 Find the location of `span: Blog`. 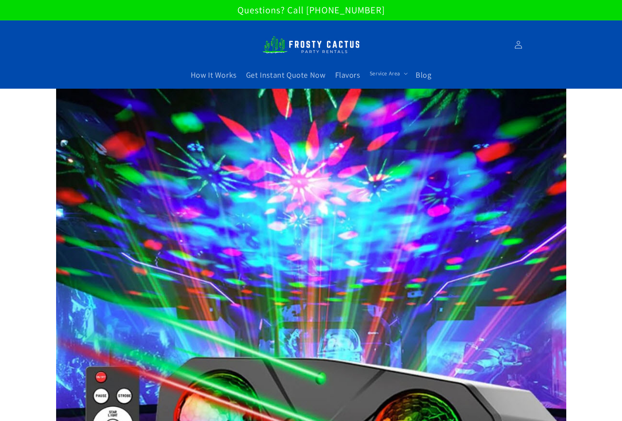

span: Blog is located at coordinates (423, 75).